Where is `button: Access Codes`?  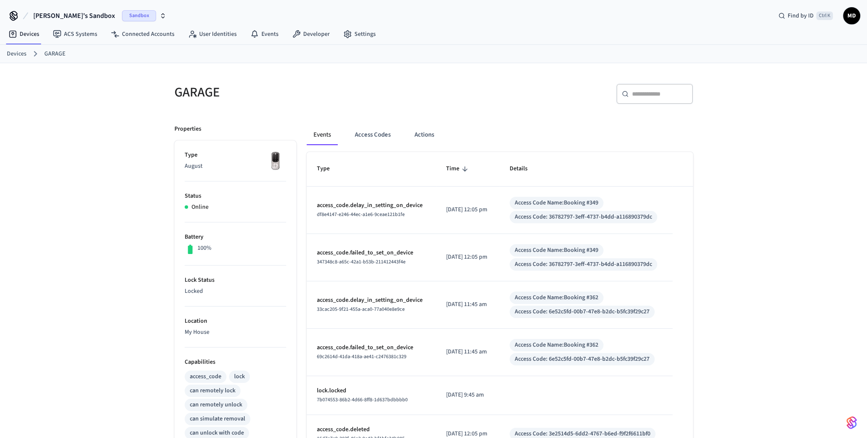
button: Access Codes is located at coordinates (373, 135).